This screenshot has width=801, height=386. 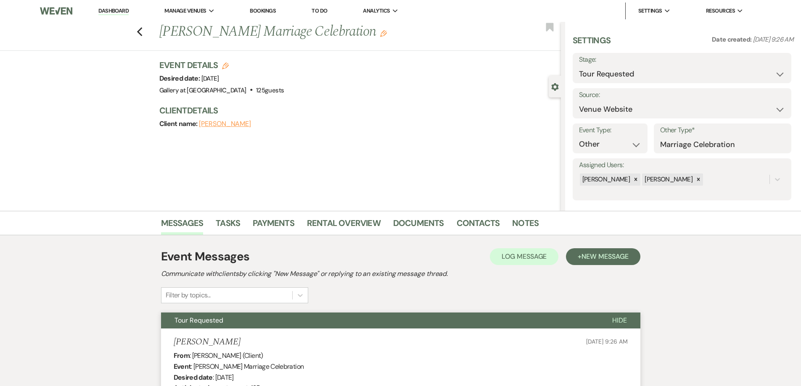 I want to click on a: Payments, so click(x=273, y=226).